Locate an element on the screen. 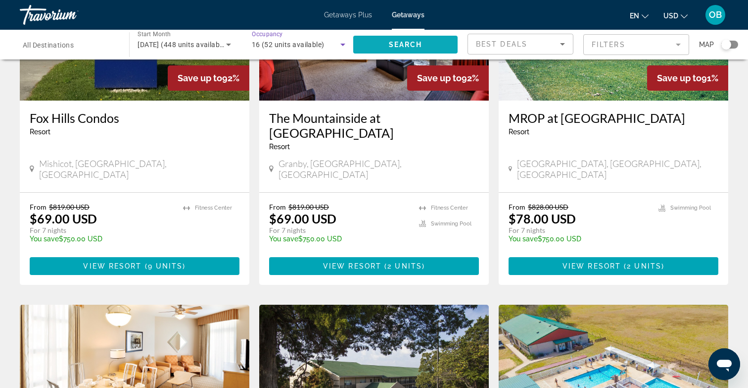 This screenshot has height=388, width=748. a: View Resort(9 units) is located at coordinates (135, 266).